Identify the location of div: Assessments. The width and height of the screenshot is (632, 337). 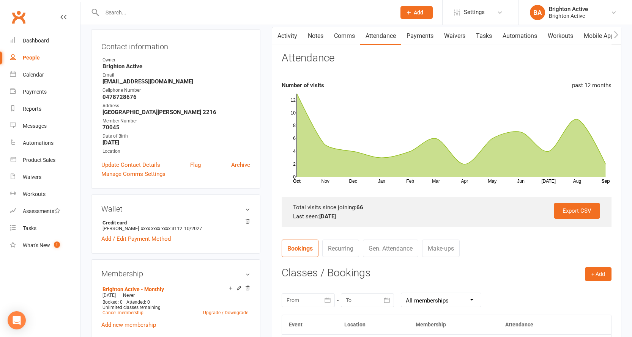
(41, 211).